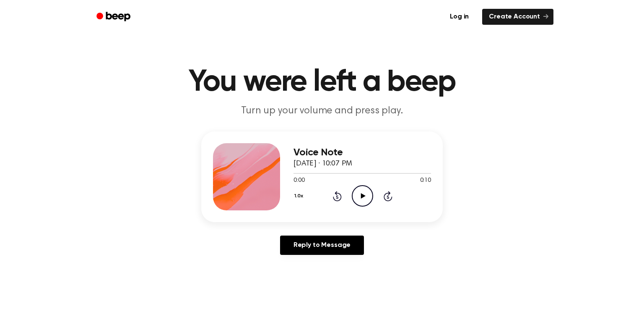 Image resolution: width=644 pixels, height=312 pixels. I want to click on p: Turn up your volume and press play., so click(322, 111).